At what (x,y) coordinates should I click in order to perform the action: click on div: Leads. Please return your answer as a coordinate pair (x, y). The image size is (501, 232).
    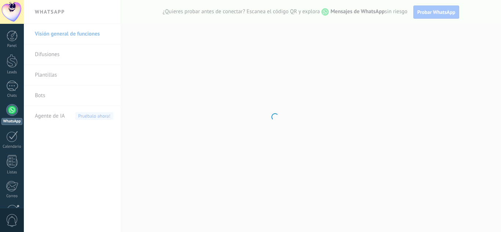
    Looking at the image, I should click on (12, 72).